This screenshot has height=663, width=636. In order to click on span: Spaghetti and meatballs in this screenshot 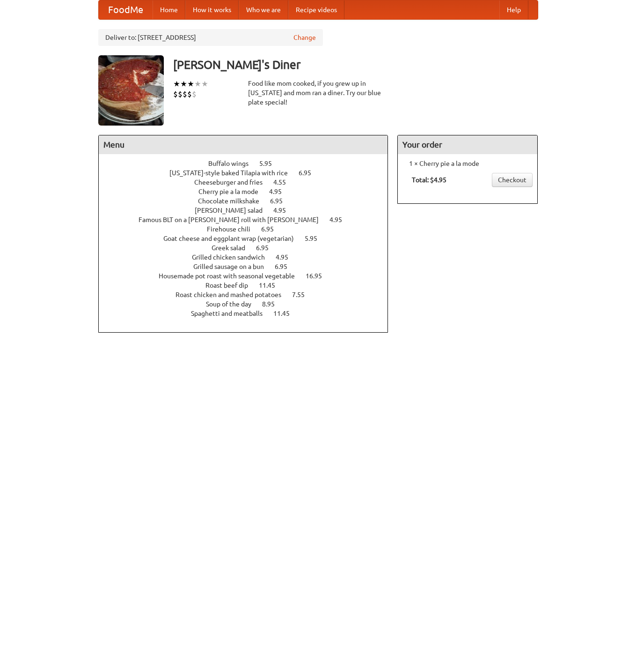, I will do `click(231, 313)`.